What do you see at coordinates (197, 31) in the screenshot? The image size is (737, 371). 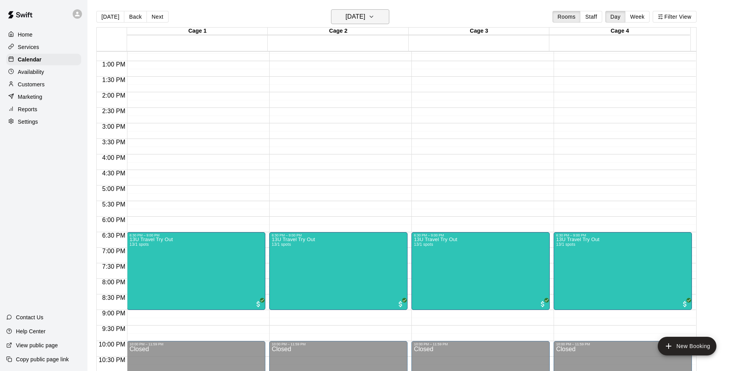 I see `div: Cage 1` at bounding box center [197, 31].